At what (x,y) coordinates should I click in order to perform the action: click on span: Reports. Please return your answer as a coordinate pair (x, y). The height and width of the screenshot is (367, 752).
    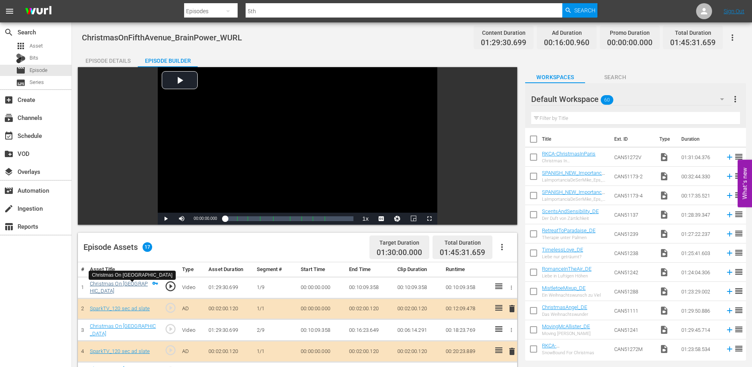
    Looking at the image, I should click on (9, 227).